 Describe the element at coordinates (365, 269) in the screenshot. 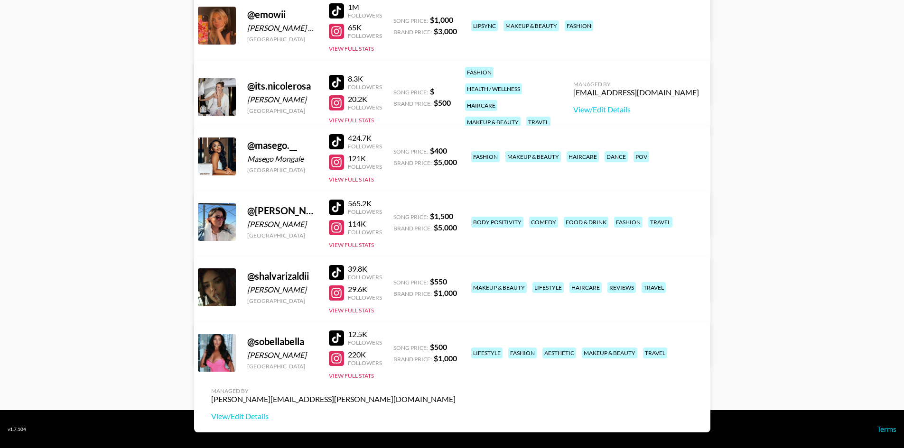

I see `div: 39.8K` at that location.